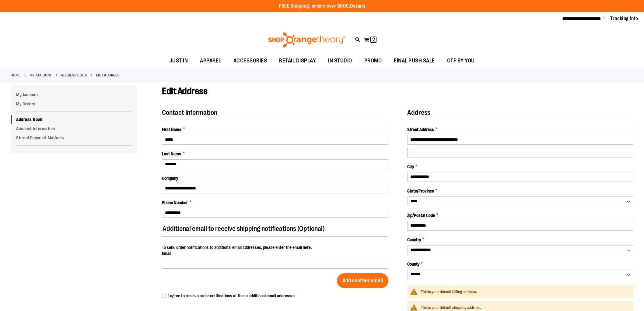  What do you see at coordinates (172, 129) in the screenshot?
I see `span: First Name` at bounding box center [172, 129].